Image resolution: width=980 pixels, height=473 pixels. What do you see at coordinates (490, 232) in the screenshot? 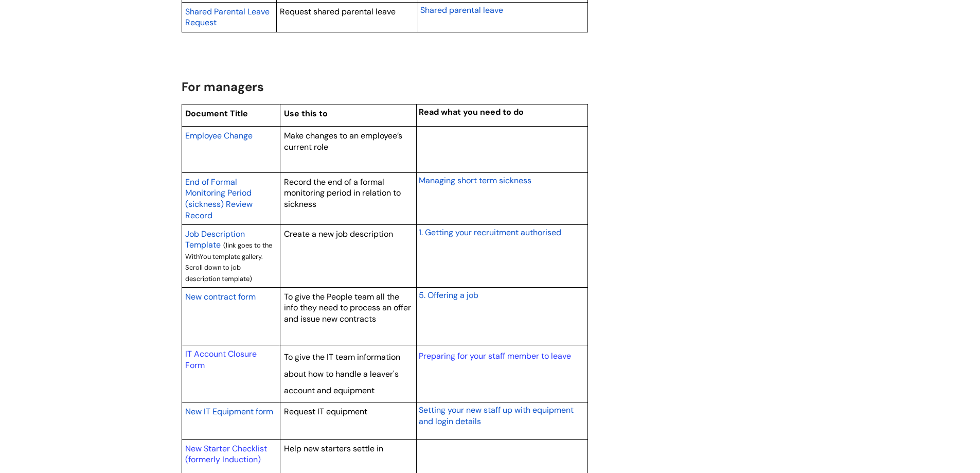
I see `a: 1. Getting your recruitment authorised` at bounding box center [490, 232].